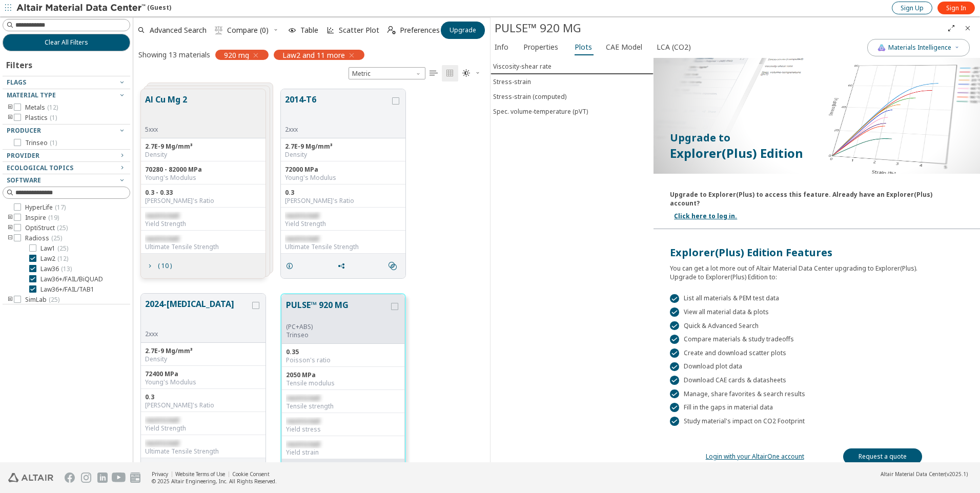 Image resolution: width=980 pixels, height=493 pixels. Describe the element at coordinates (81, 8) in the screenshot. I see `img: Altair Material Data Center` at that location.